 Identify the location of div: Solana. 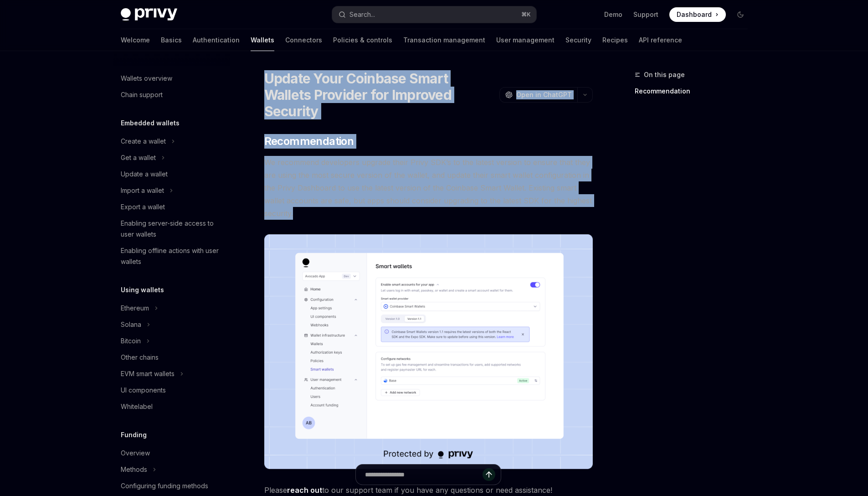
(131, 325).